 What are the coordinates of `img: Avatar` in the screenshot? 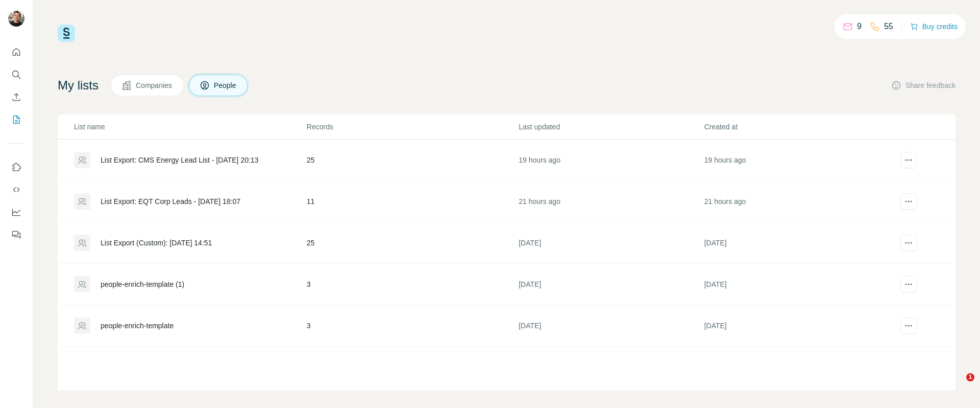 It's located at (16, 19).